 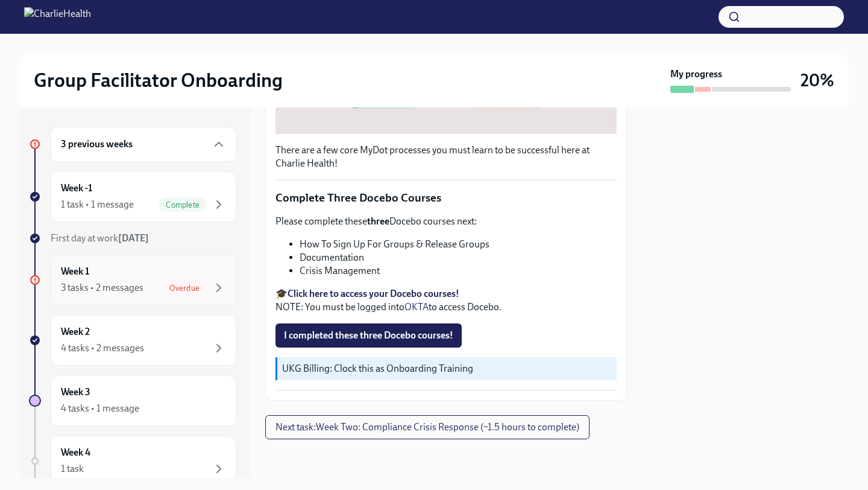 I want to click on div: 4 tasks • 2 messages, so click(x=103, y=348).